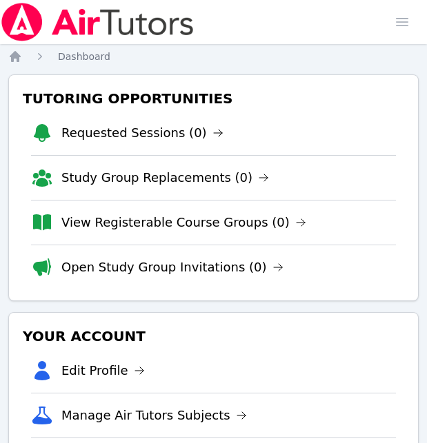 This screenshot has width=427, height=443. Describe the element at coordinates (84, 57) in the screenshot. I see `a: Dashboard` at that location.